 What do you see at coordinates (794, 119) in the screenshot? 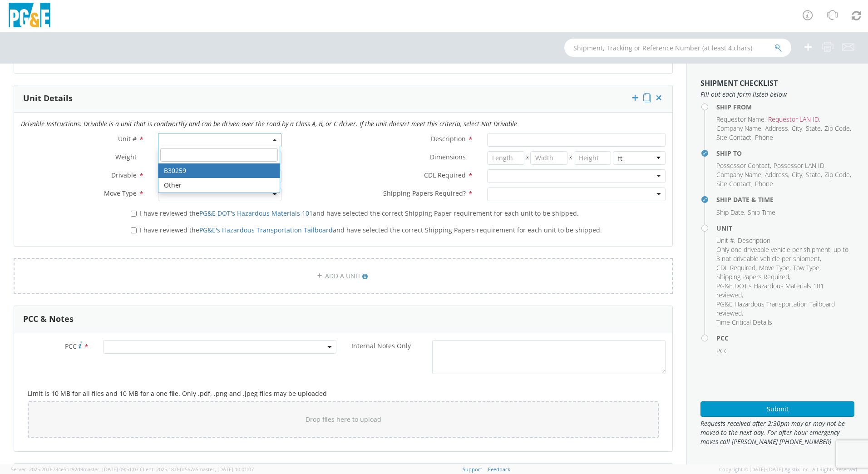
I see `span: Requestor LAN ID` at bounding box center [794, 119].